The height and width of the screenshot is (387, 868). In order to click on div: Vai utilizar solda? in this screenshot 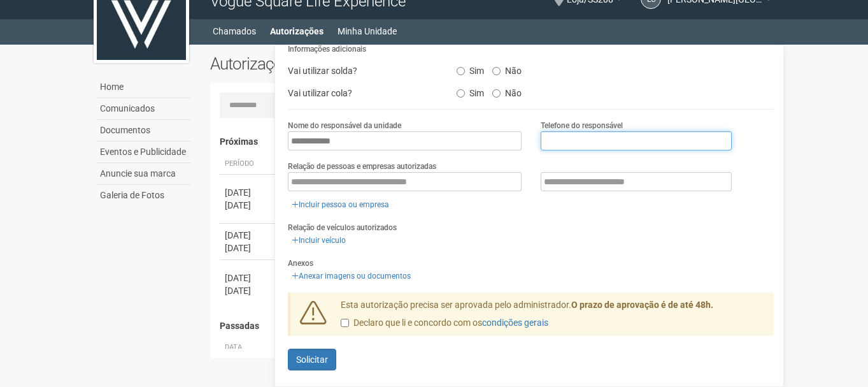, I will do `click(362, 71)`.